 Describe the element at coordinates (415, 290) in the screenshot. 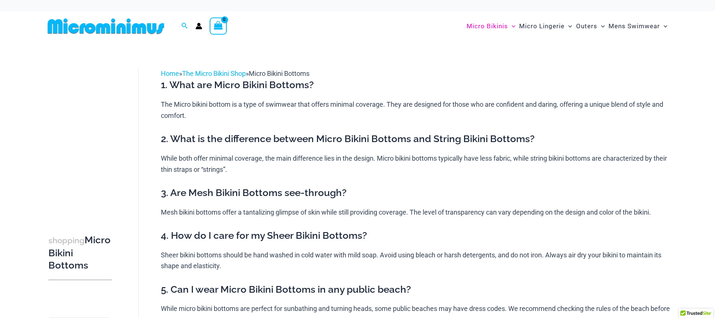

I see `h3: 5. Can I wear Micro Bikini Bottoms in any public beach?` at that location.